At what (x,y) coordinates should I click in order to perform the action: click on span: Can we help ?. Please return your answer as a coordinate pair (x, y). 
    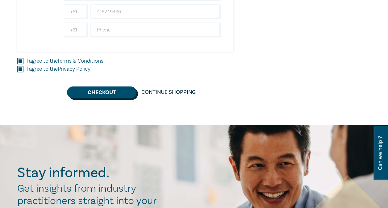
    Looking at the image, I should click on (380, 153).